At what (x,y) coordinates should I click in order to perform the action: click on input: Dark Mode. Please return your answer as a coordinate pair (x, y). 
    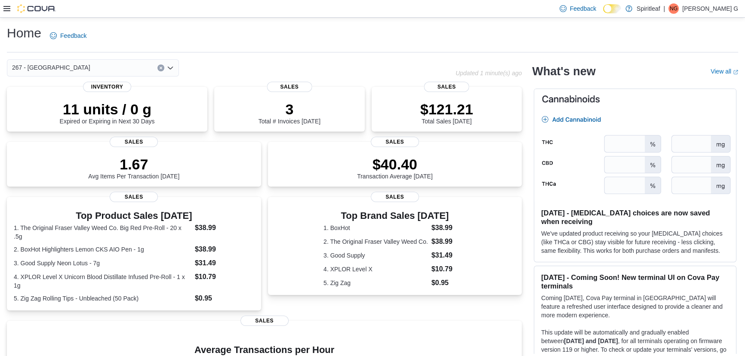
    Looking at the image, I should click on (612, 9).